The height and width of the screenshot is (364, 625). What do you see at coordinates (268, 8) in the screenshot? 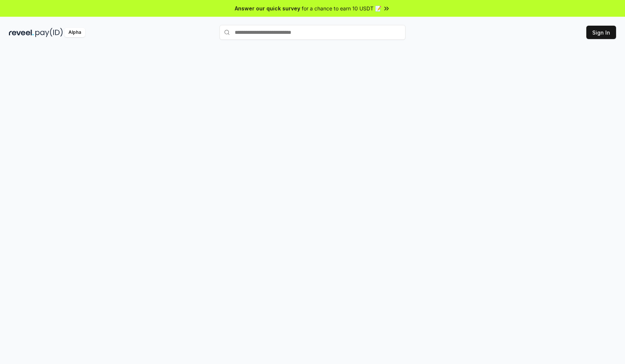
I see `span: Answer our quick survey` at bounding box center [268, 8].